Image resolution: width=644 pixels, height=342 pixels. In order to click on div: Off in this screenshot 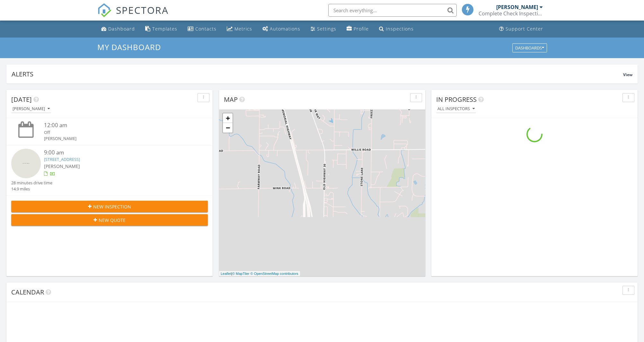, I will do `click(117, 132)`.